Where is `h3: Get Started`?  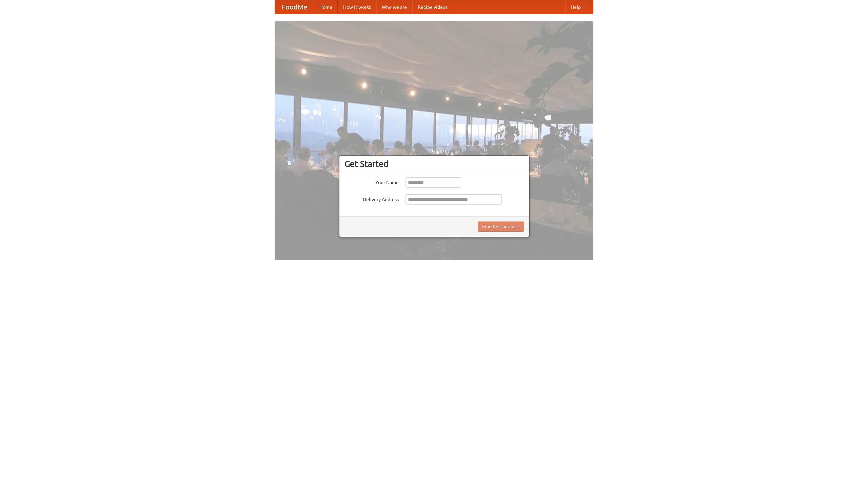 h3: Get Started is located at coordinates (435, 164).